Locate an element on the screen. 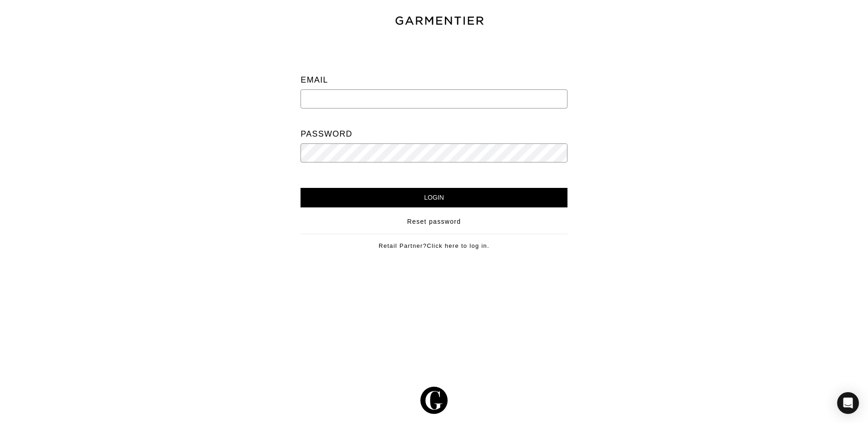 The height and width of the screenshot is (423, 868). input: Login is located at coordinates (434, 198).